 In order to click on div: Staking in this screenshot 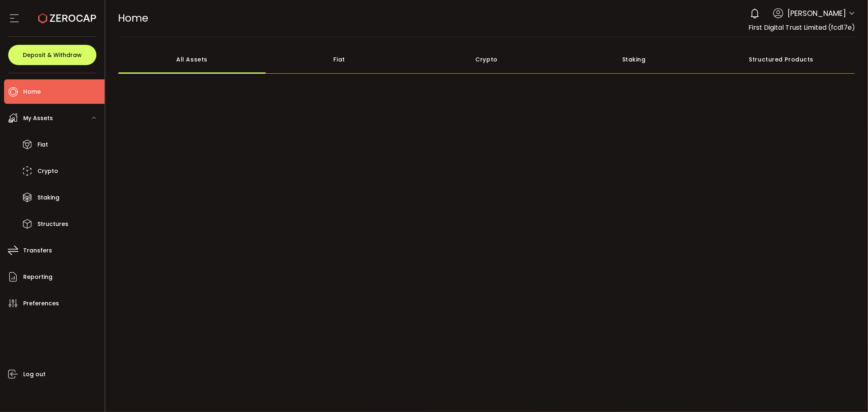, I will do `click(634, 59)`.